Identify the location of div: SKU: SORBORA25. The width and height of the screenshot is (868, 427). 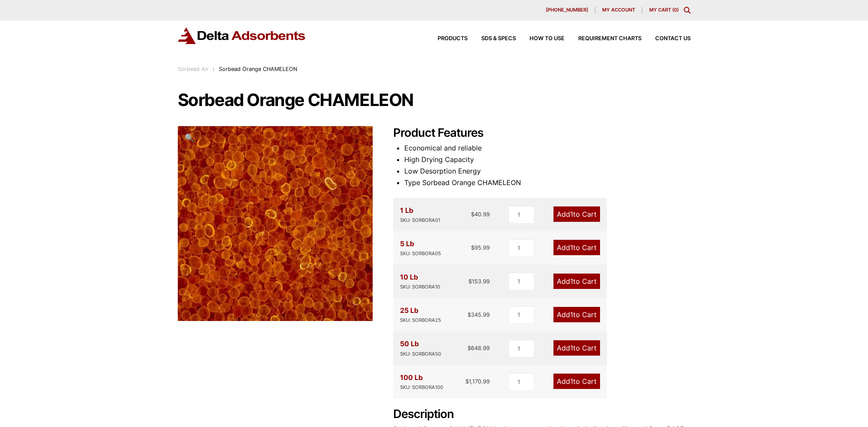
(420, 320).